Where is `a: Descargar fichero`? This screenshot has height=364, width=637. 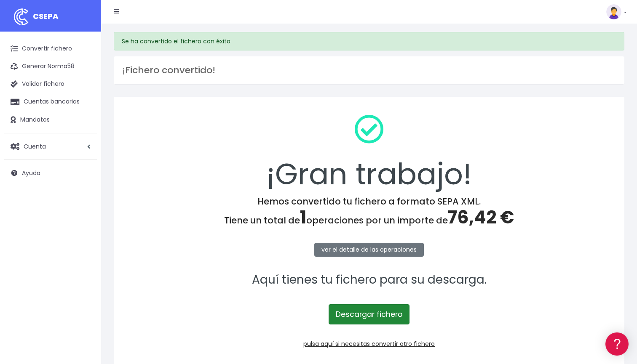
a: Descargar fichero is located at coordinates (369, 314).